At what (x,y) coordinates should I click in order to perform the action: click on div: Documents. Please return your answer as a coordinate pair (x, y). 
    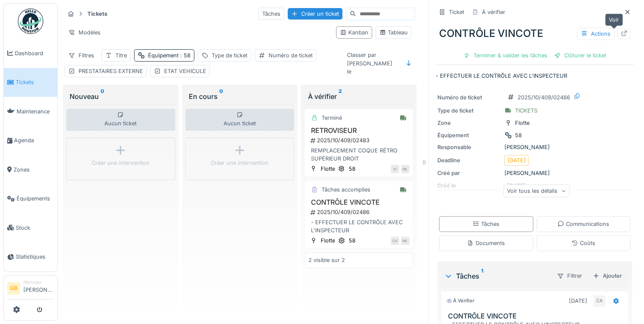
    Looking at the image, I should click on (486, 243).